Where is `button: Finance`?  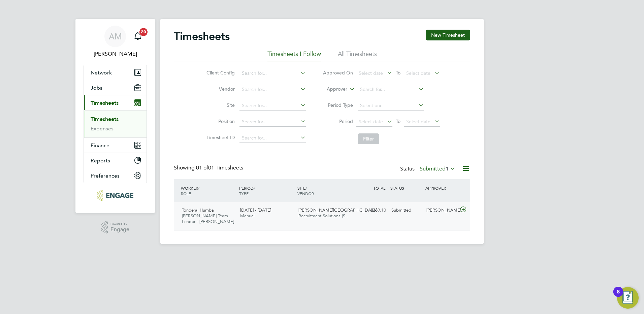 button: Finance is located at coordinates (115, 145).